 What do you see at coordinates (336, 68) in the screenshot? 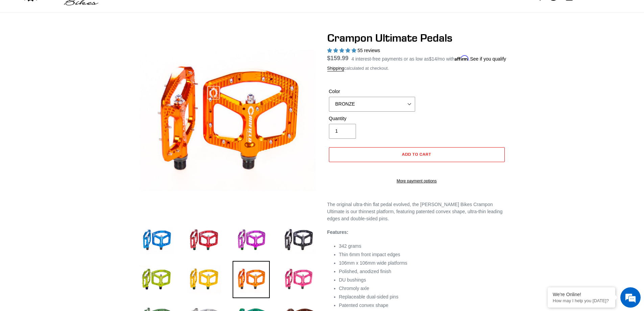
I see `a: Shipping` at bounding box center [336, 68].